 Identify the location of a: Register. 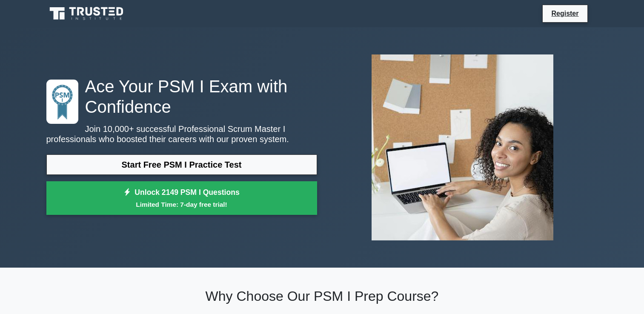
(565, 13).